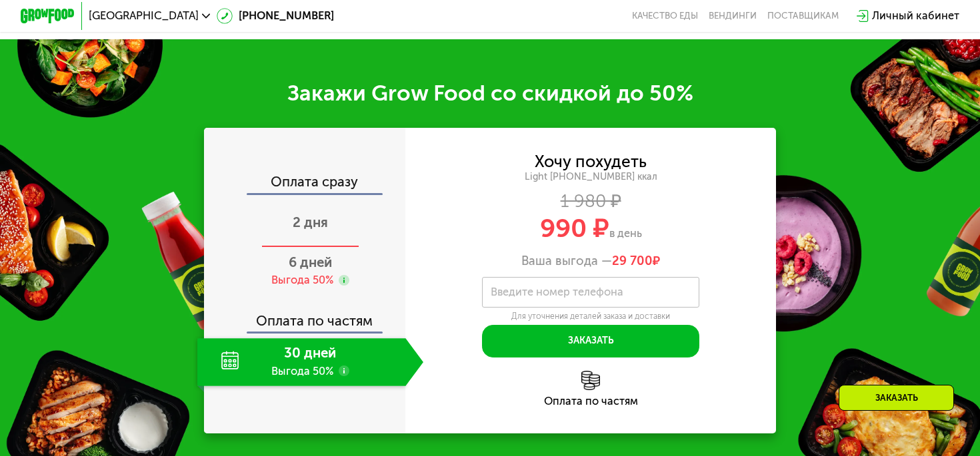  Describe the element at coordinates (575, 229) in the screenshot. I see `span: 990 ₽` at that location.